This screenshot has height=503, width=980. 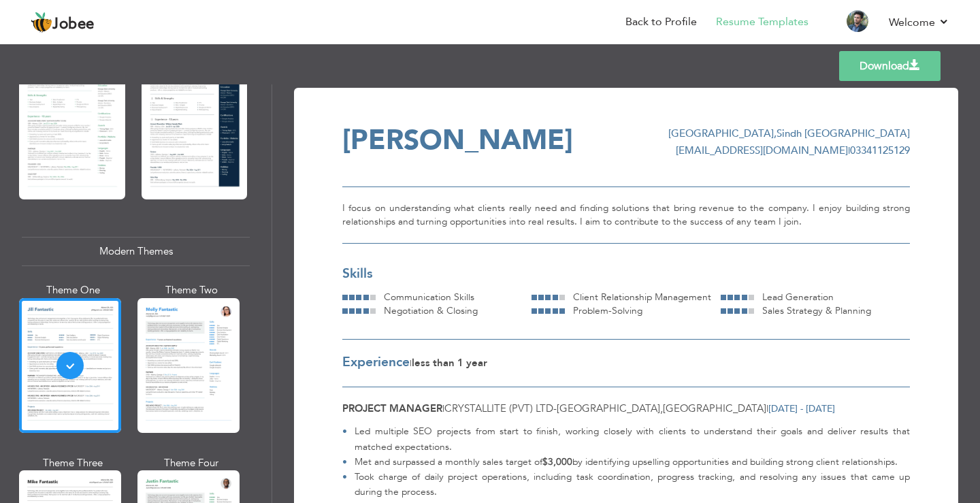 What do you see at coordinates (642, 297) in the screenshot?
I see `span: Client Relationship Management` at bounding box center [642, 297].